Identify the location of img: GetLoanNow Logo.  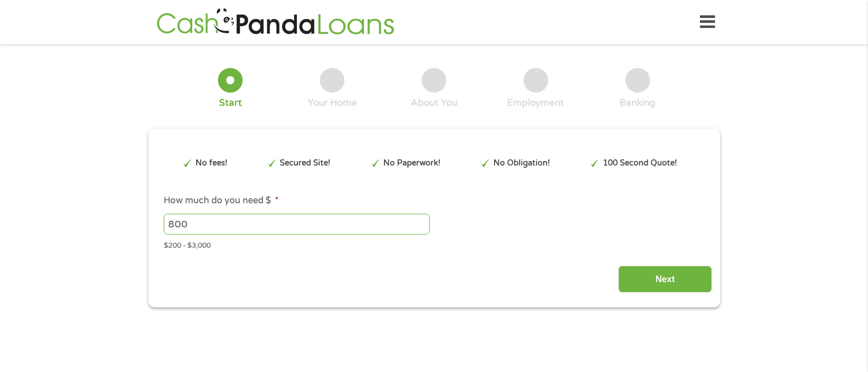
(276, 22).